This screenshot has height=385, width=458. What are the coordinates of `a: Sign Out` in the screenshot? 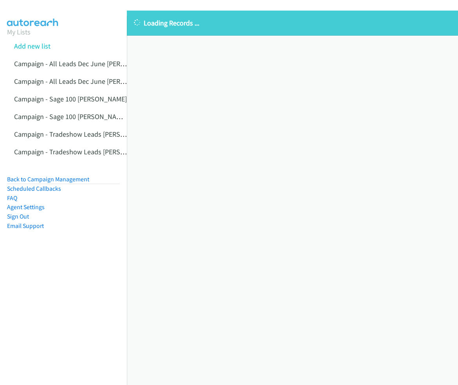 It's located at (18, 216).